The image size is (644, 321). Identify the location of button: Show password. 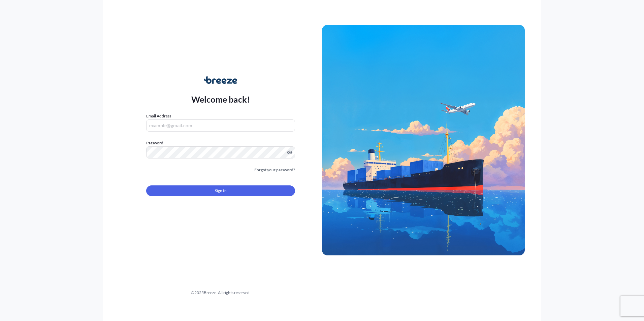
(290, 152).